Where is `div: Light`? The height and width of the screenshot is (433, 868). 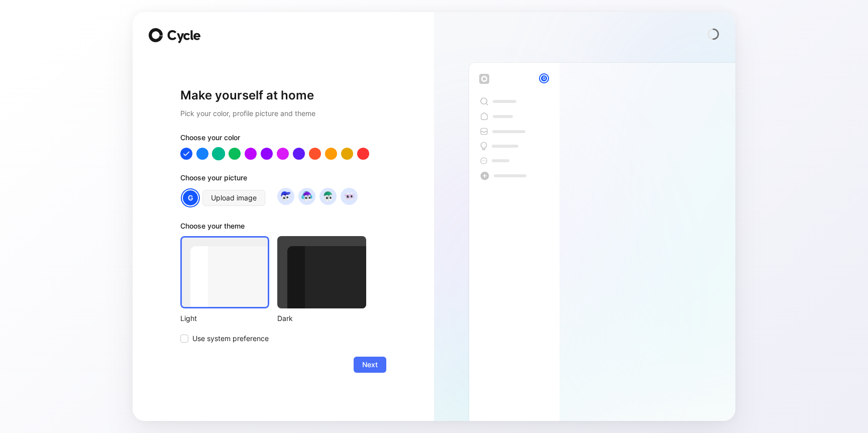
div: Light is located at coordinates (224, 318).